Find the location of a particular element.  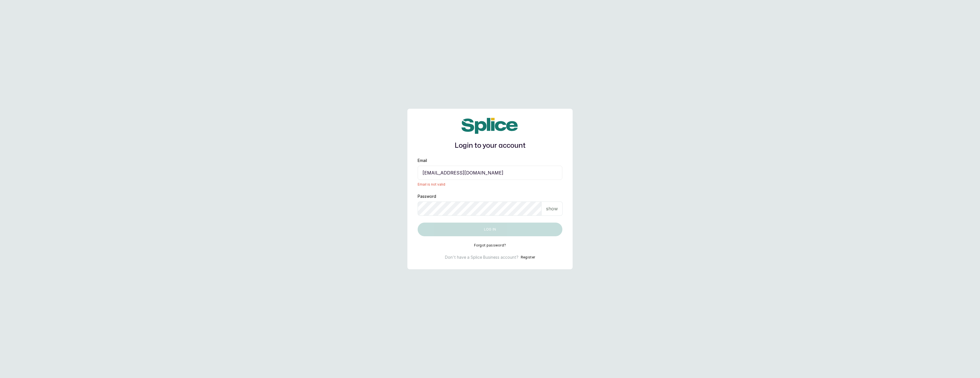

label: Email is located at coordinates (423, 161).